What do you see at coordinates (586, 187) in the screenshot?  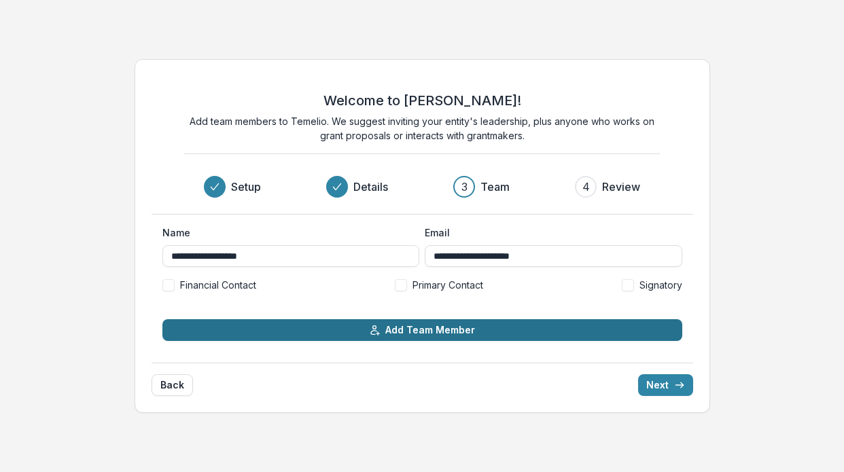 I see `div: 4` at bounding box center [586, 187].